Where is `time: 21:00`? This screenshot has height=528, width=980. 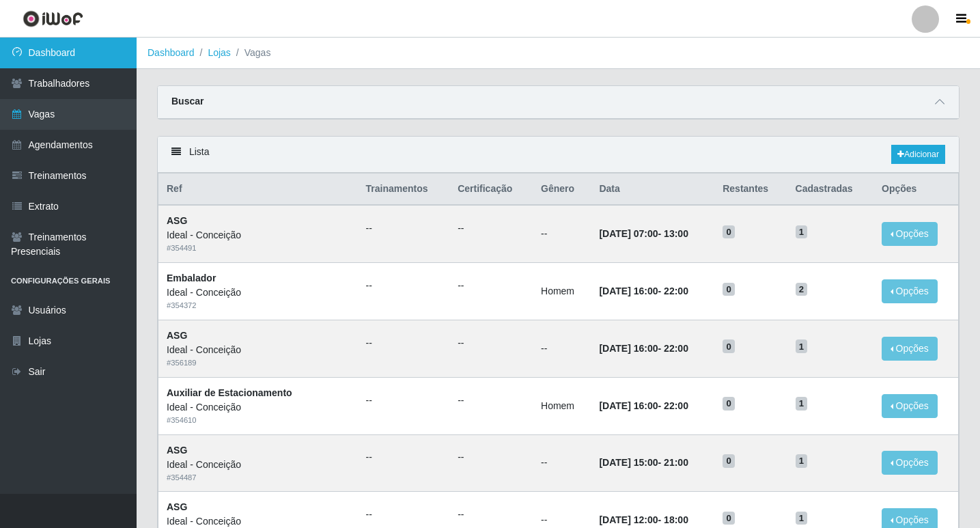
time: 21:00 is located at coordinates (676, 462).